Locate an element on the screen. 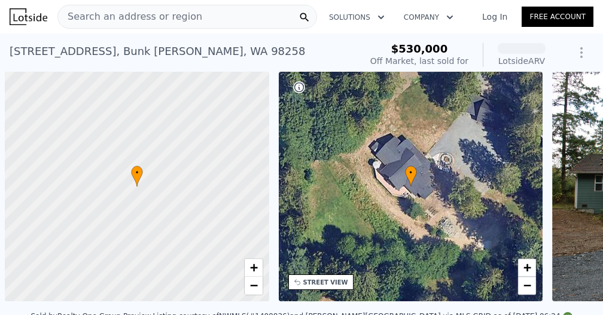 The image size is (603, 315). a: Log In is located at coordinates (494, 17).